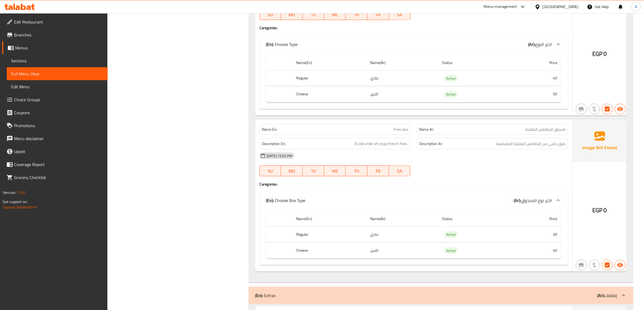  I want to click on span: Active, so click(451, 94).